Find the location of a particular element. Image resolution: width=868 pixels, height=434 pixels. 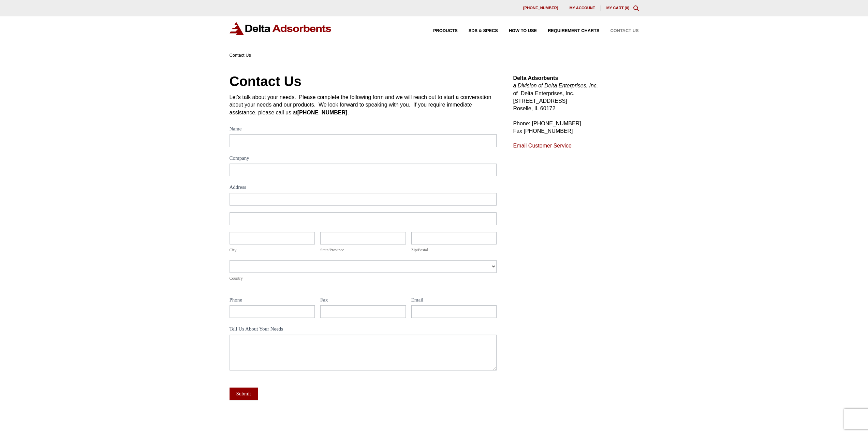

a: Email Customer Service is located at coordinates (543, 145).